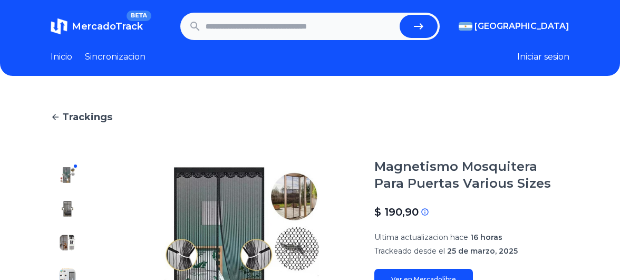 This screenshot has width=620, height=280. What do you see at coordinates (482, 251) in the screenshot?
I see `span: 25 de marzo, 2025` at bounding box center [482, 251].